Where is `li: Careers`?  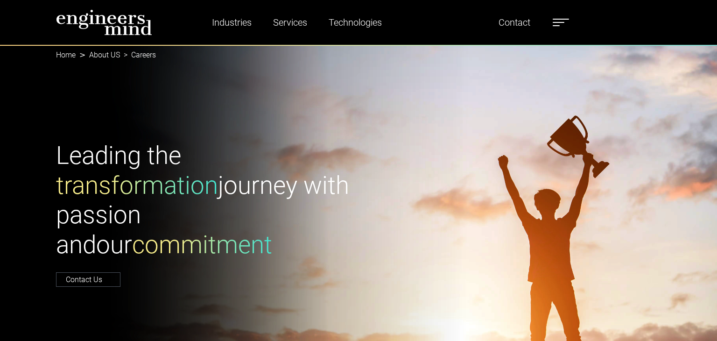 li: Careers is located at coordinates (138, 55).